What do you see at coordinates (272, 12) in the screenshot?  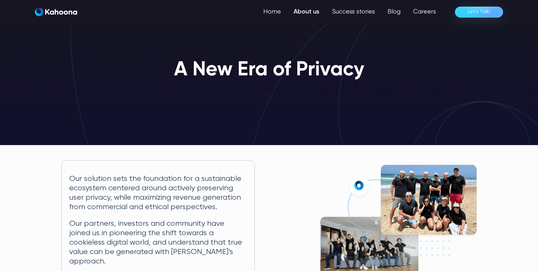 I see `a: Home` at bounding box center [272, 12].